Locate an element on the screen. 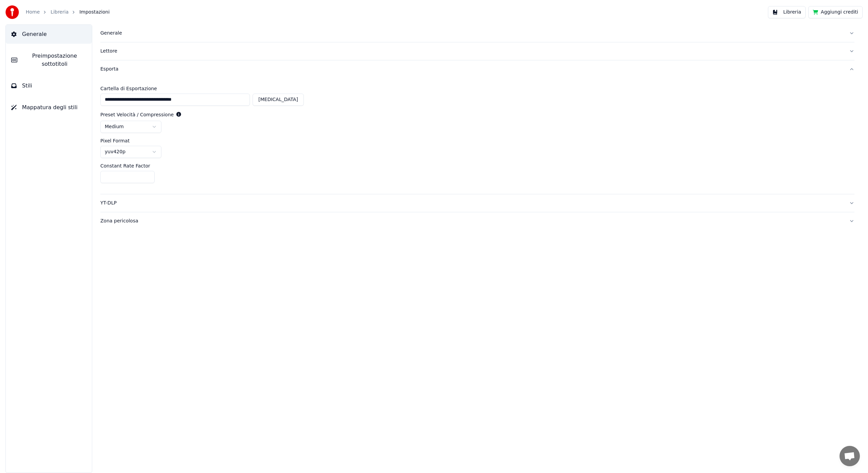  button: Aggiungi crediti is located at coordinates (836, 12).